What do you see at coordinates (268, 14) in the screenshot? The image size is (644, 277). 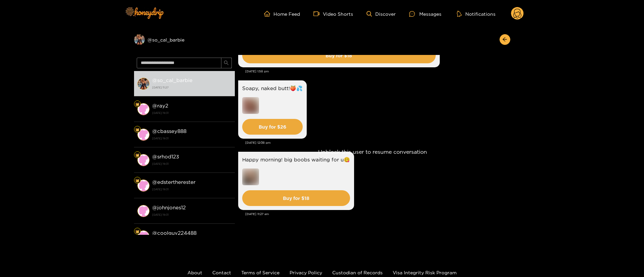 I see `span: home` at bounding box center [268, 14].